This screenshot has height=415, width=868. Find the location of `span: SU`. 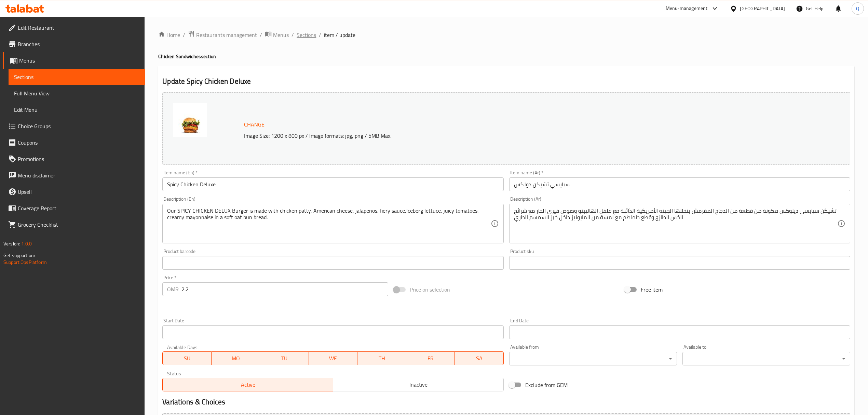

span: SU is located at coordinates (187, 358).